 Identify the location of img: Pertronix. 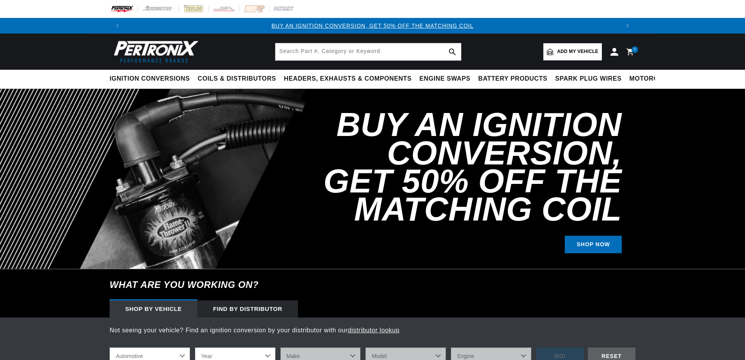
(154, 51).